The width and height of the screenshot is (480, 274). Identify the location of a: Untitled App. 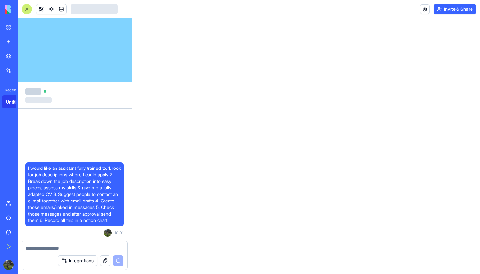
(15, 102).